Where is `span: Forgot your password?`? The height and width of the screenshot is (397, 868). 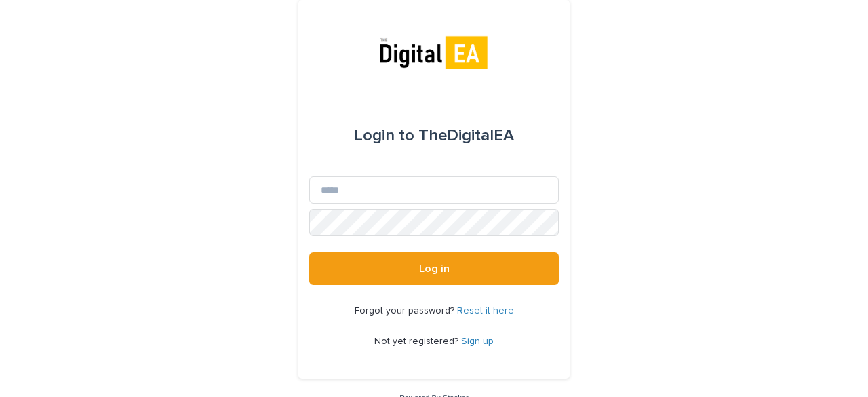
span: Forgot your password? is located at coordinates (406, 310).